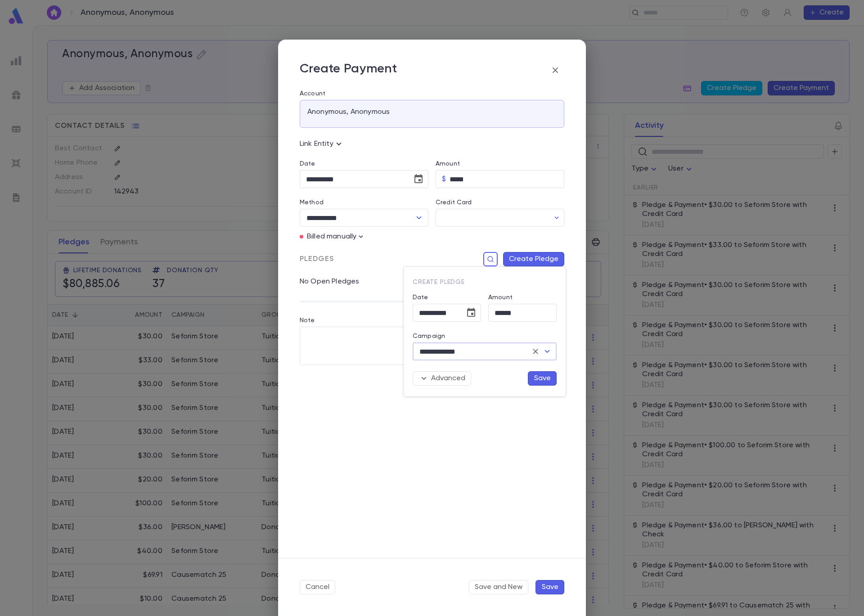 The height and width of the screenshot is (616, 864). Describe the element at coordinates (547, 352) in the screenshot. I see `button: Open` at that location.